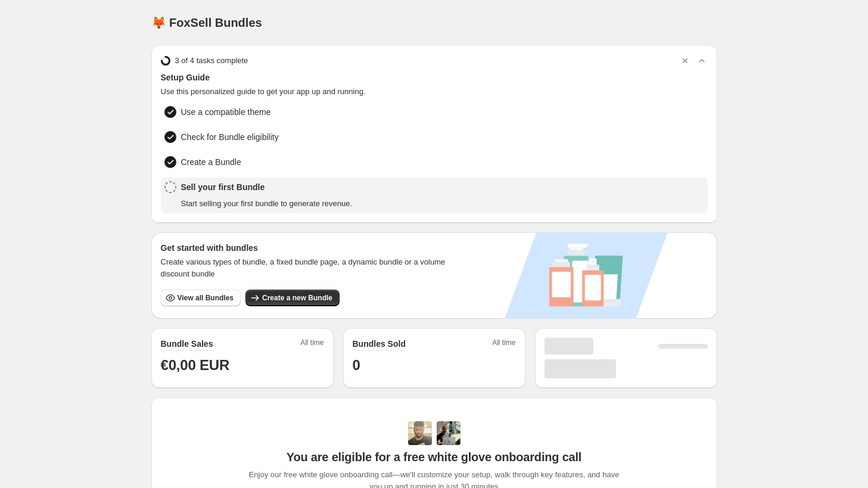  Describe the element at coordinates (449, 433) in the screenshot. I see `img: Prakhar` at that location.